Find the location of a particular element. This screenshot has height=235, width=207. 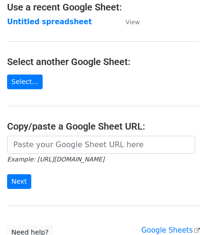

input: Next is located at coordinates (19, 181).